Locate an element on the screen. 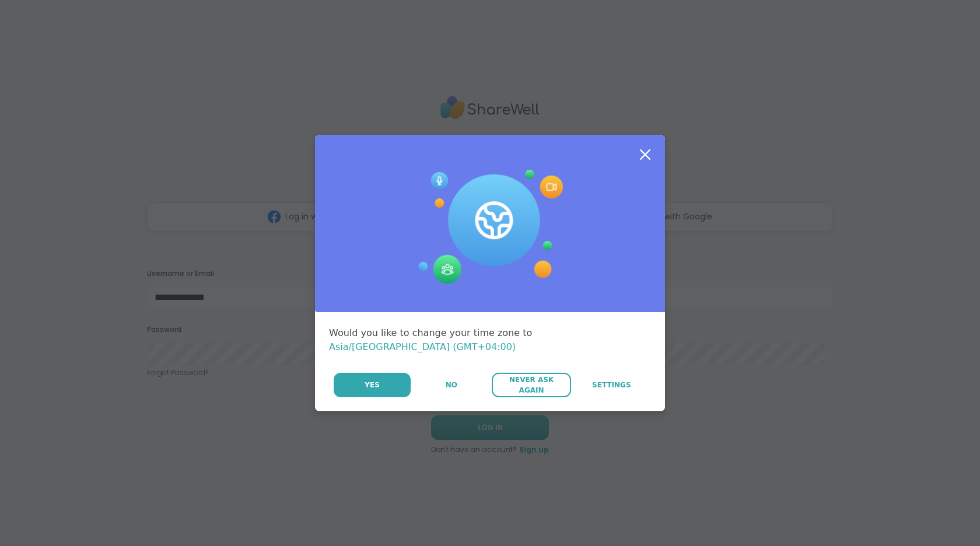 The height and width of the screenshot is (546, 980). a: Settings is located at coordinates (612, 385).